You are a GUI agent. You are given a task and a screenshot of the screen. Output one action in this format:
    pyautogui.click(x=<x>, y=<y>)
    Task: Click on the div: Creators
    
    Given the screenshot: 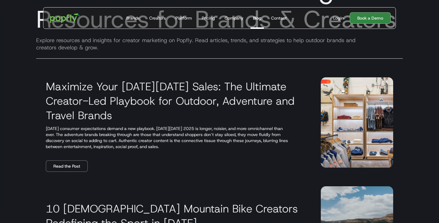 What is the action you would take?
    pyautogui.click(x=157, y=18)
    